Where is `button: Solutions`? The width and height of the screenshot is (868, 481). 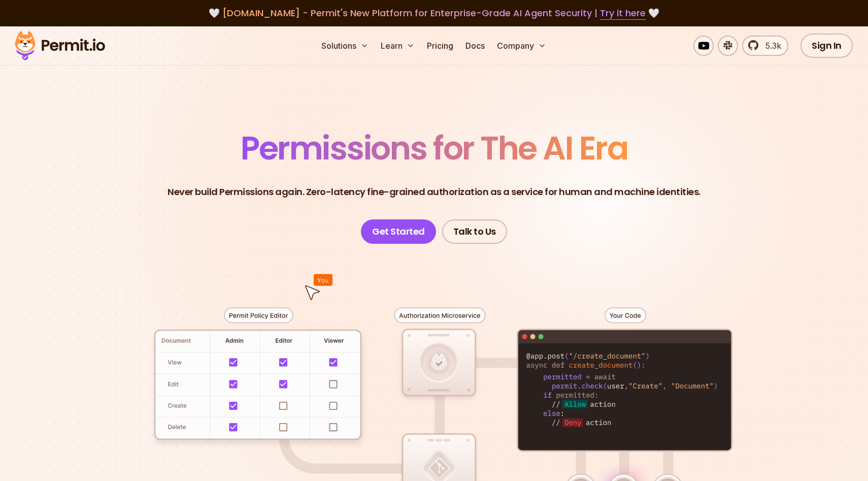
button: Solutions is located at coordinates (345, 46).